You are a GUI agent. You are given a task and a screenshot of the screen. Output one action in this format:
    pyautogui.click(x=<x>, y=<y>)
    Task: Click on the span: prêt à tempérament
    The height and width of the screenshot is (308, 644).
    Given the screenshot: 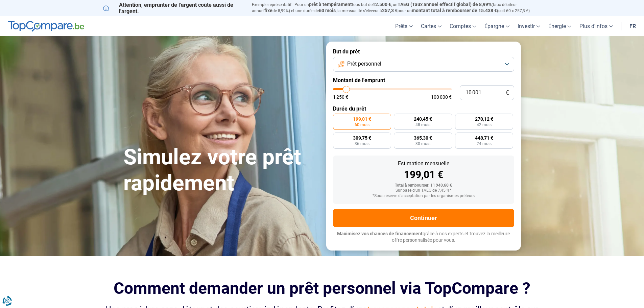 What is the action you would take?
    pyautogui.click(x=330, y=5)
    